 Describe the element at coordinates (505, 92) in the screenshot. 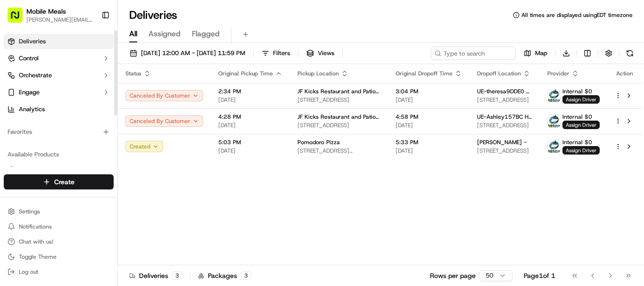

I see `span: UE-theresa9DDE0 A. -` at that location.